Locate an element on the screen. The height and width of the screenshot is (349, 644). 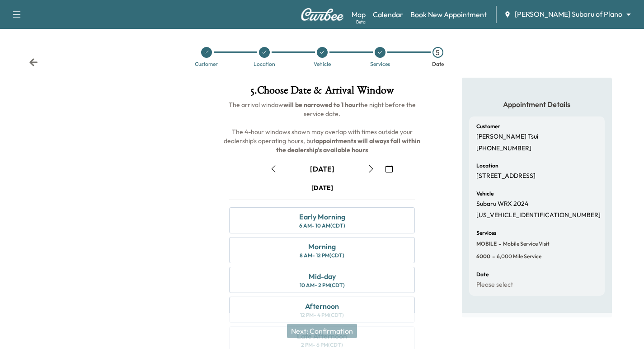
h6: Customer is located at coordinates (488, 126).